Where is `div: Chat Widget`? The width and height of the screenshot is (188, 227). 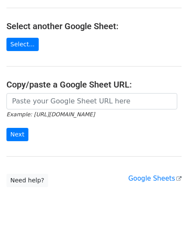
div: Chat Widget is located at coordinates (166, 206).